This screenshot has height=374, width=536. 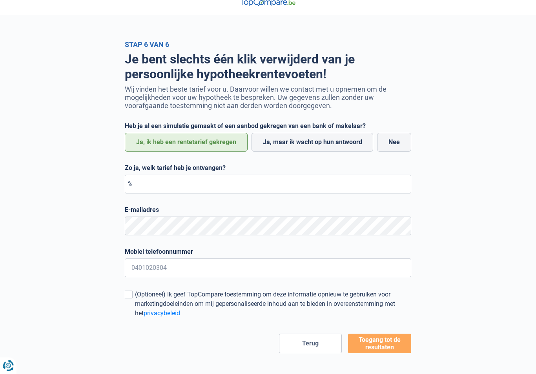 I want to click on h1: Je bent slechts één klik verwijderd van je persoonlijke hypotheekrentevoeten!, so click(x=268, y=67).